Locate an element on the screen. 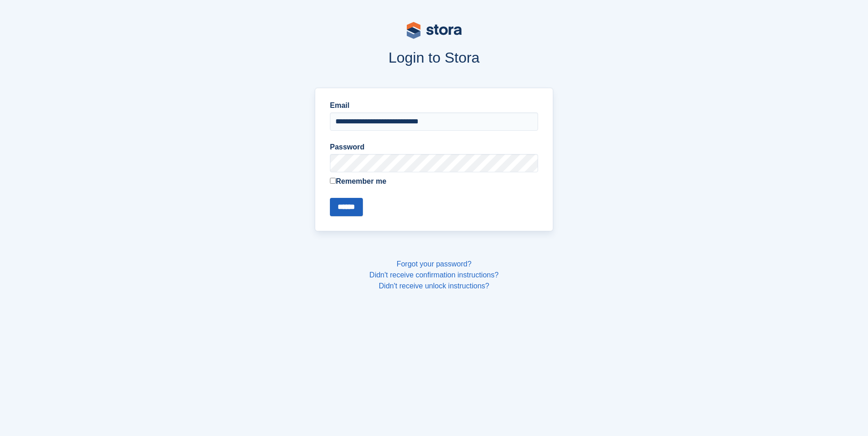 The width and height of the screenshot is (868, 436). a: Forgot your password? is located at coordinates (434, 264).